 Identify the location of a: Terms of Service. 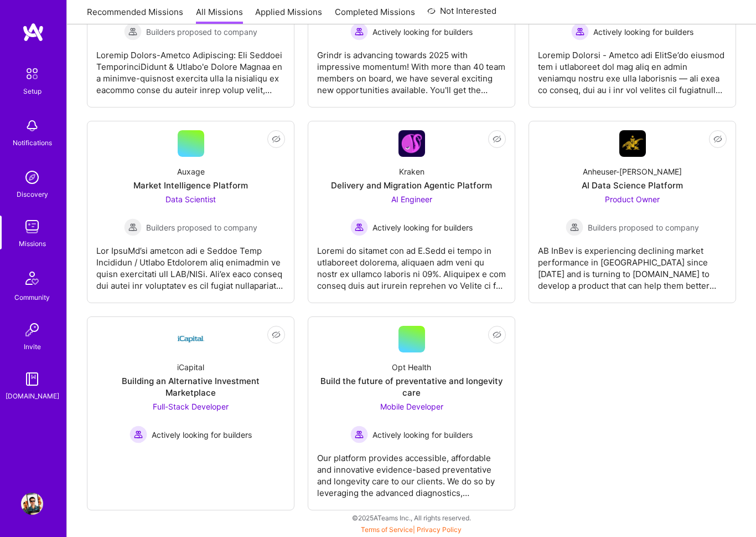
(387, 529).